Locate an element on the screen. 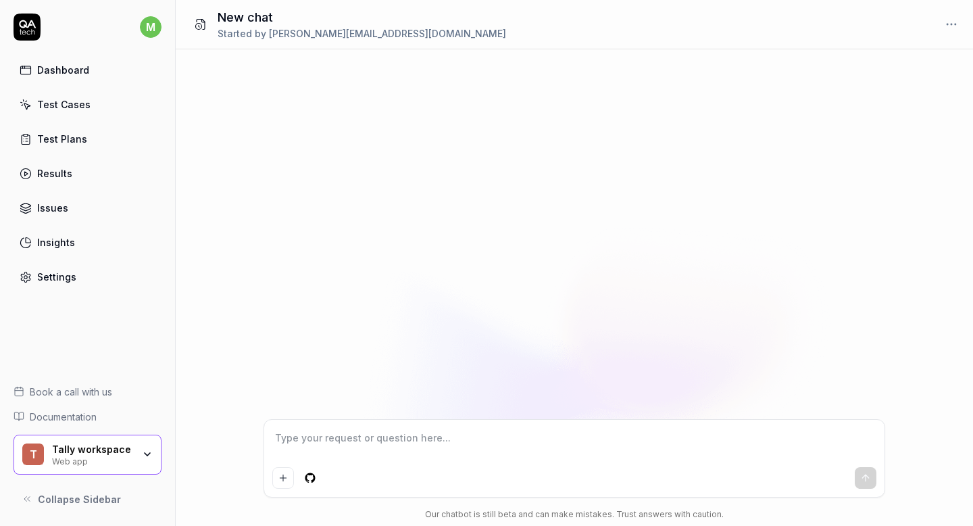  h1: New chat is located at coordinates (362, 17).